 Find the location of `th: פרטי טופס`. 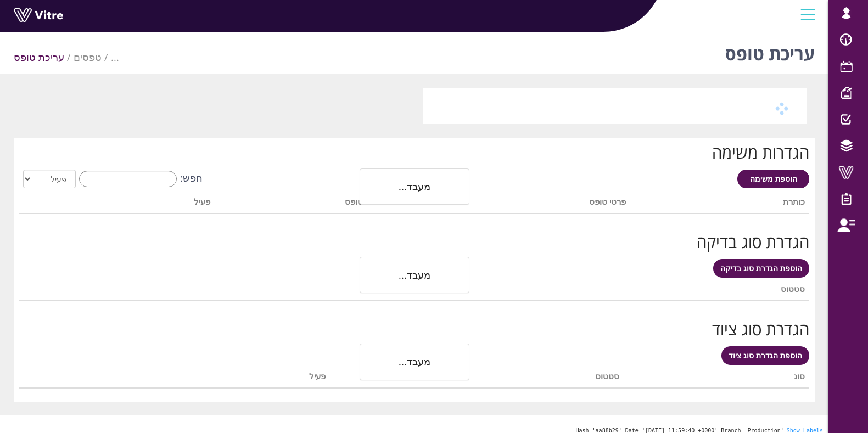

th: פרטי טופס is located at coordinates (499, 203).